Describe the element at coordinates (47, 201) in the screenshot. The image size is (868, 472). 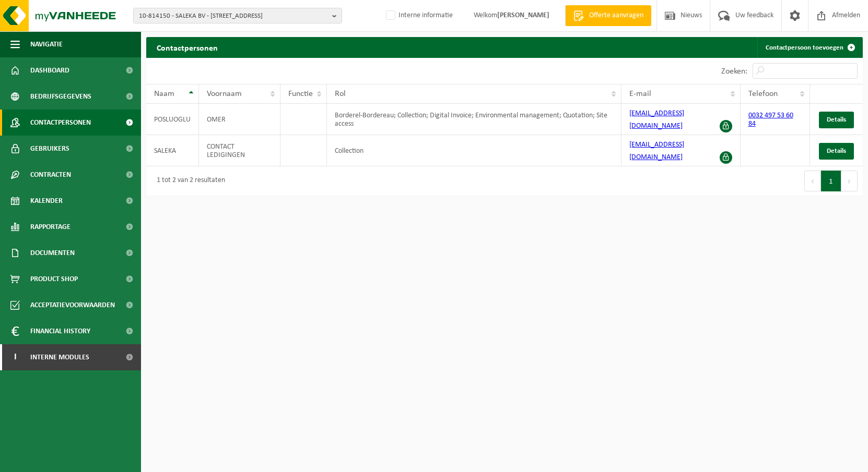
I see `span: Kalender` at that location.